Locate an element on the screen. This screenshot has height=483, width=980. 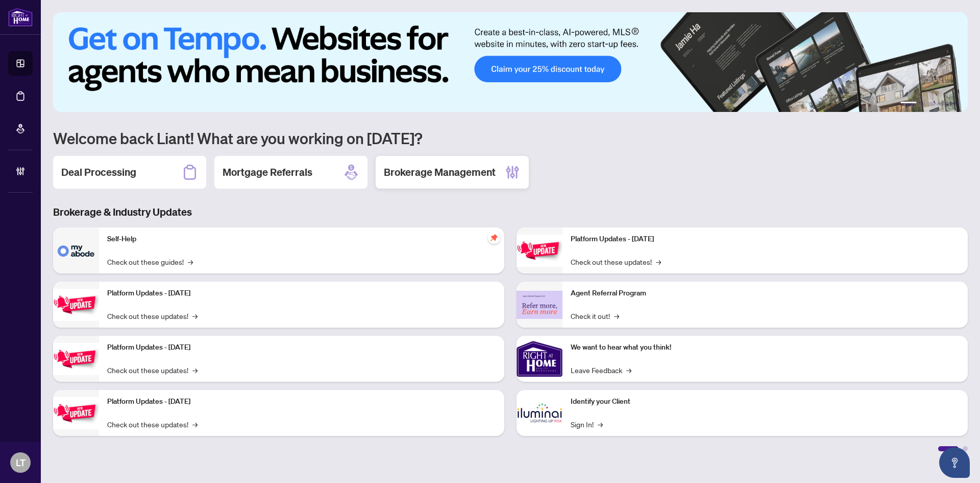
span: pushpin is located at coordinates (494, 238).